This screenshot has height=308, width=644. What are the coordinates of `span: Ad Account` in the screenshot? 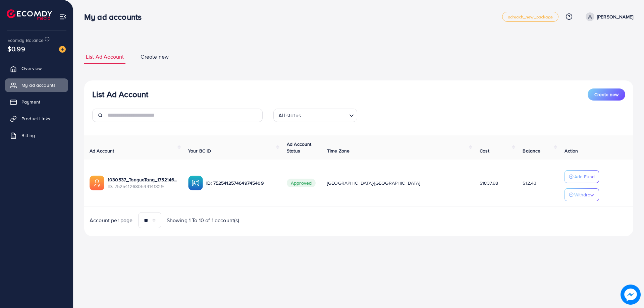 It's located at (102, 151).